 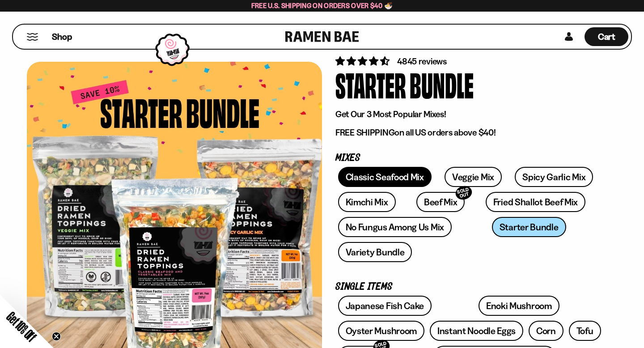 I want to click on a: Classic Seafood Mix, so click(x=385, y=177).